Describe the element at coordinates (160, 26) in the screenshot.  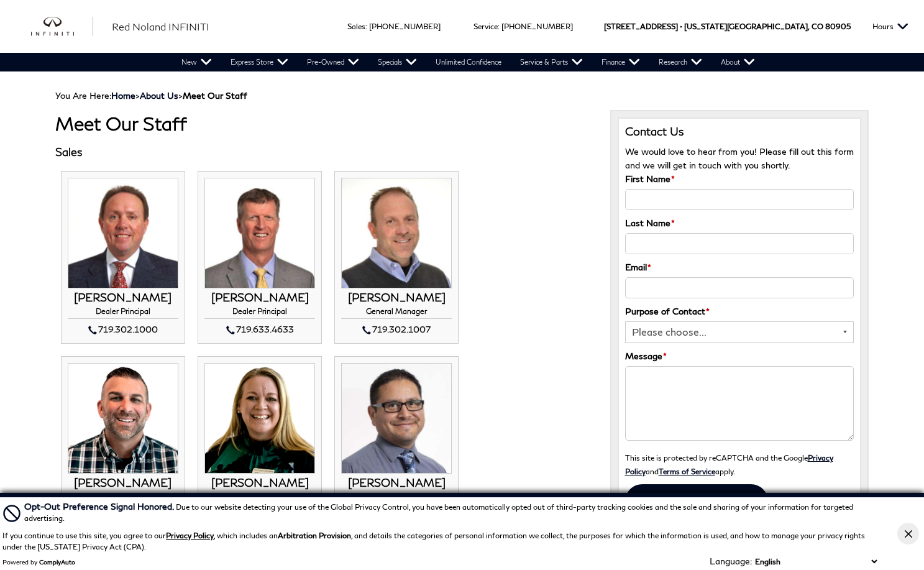
I see `span: Red Noland INFINITI` at that location.